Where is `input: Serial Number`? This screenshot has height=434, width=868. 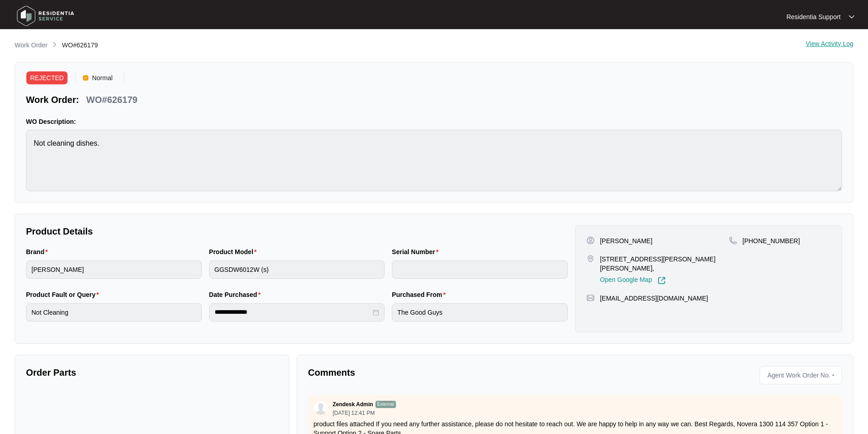 input: Serial Number is located at coordinates (480, 270).